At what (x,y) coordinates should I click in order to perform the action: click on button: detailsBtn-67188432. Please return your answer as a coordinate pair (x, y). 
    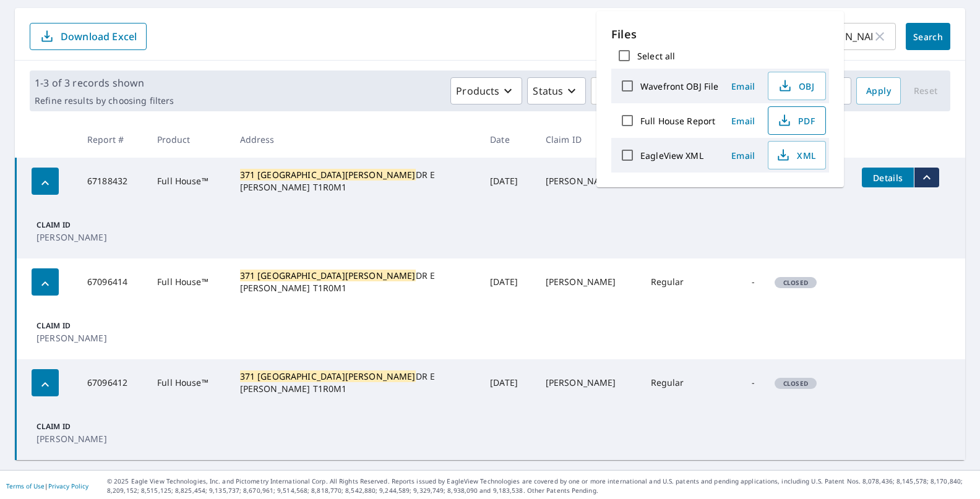
    Looking at the image, I should click on (888, 177).